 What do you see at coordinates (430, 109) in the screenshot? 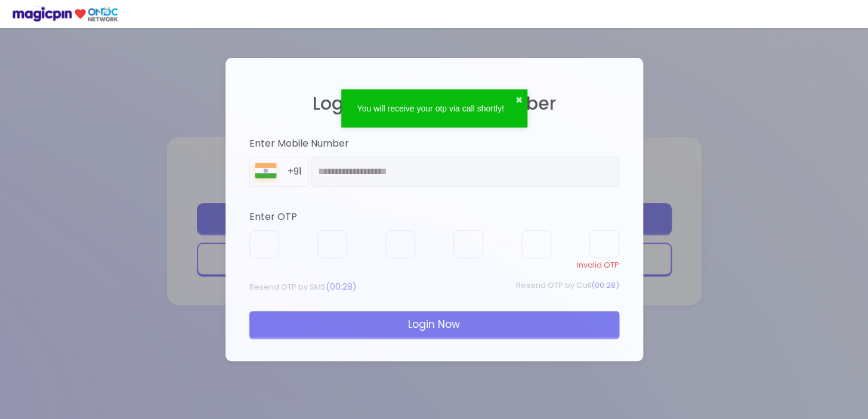
I see `div: You will receive your otp via call shortly!` at bounding box center [430, 109].